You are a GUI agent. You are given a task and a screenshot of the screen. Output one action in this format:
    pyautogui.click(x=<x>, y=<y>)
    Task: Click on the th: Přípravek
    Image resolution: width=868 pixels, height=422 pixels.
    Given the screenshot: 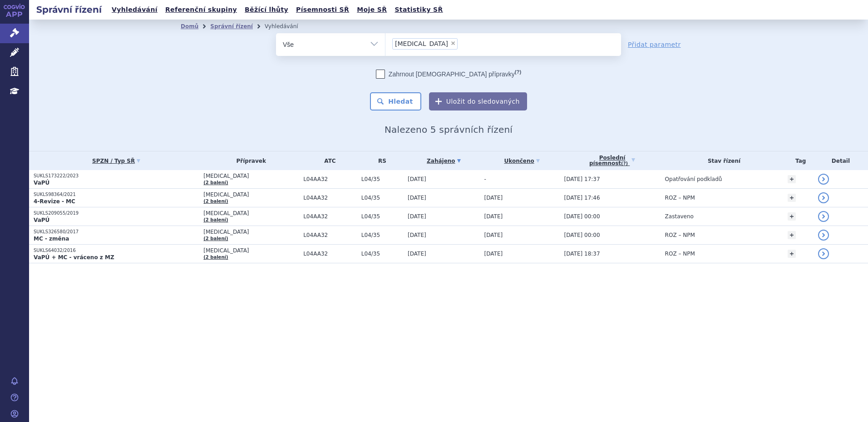 What is the action you would take?
    pyautogui.click(x=249, y=161)
    